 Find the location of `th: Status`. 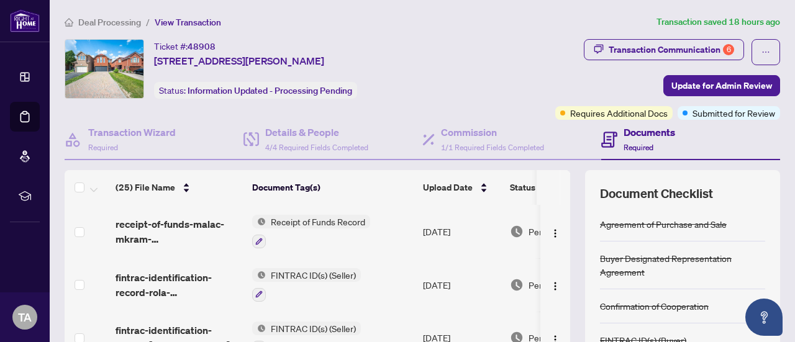

th: Status is located at coordinates (558, 188).